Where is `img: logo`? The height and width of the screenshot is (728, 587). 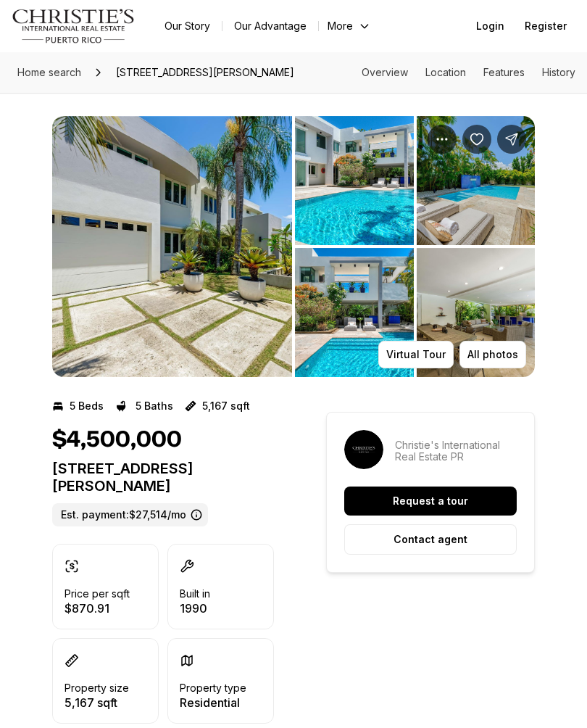
img: logo is located at coordinates (73, 26).